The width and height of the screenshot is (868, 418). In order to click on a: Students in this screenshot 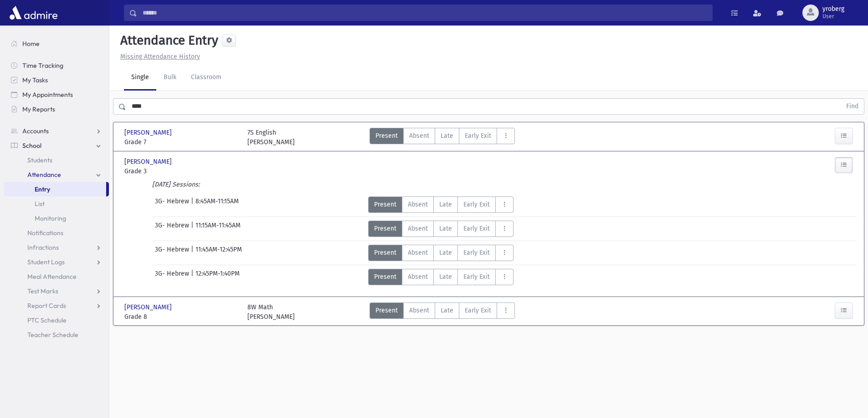, I will do `click(56, 160)`.